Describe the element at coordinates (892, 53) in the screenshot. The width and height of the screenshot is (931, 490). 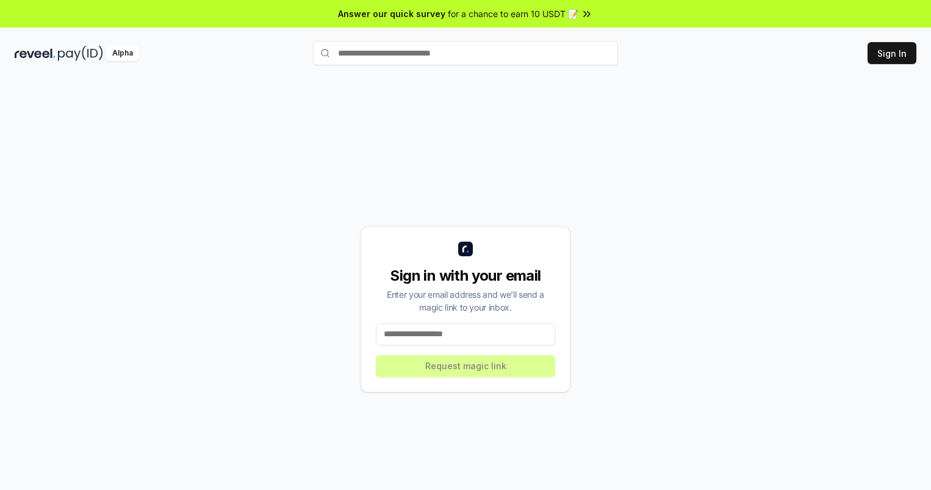
I see `button: Sign In` at that location.